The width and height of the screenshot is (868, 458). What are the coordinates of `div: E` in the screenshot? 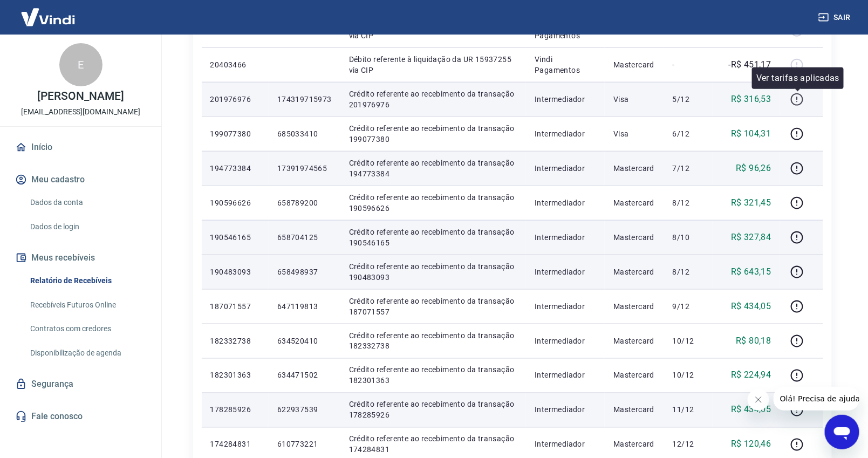 It's located at (81, 65).